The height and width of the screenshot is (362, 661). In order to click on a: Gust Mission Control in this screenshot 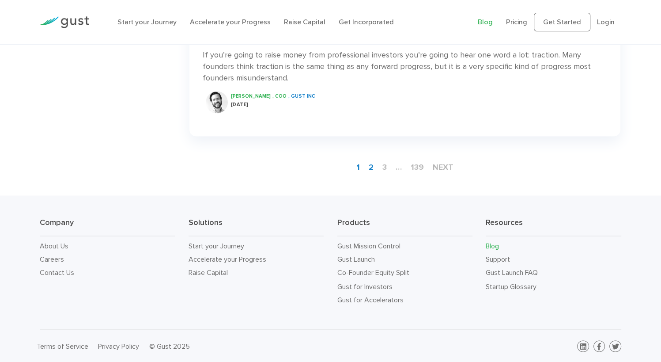, I will do `click(369, 246)`.